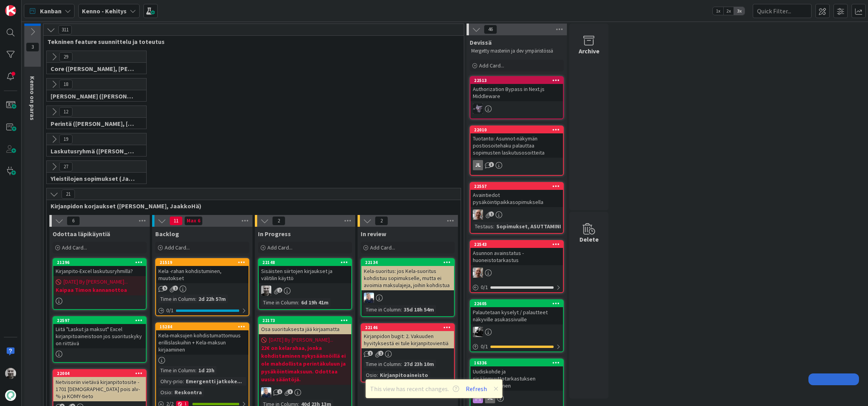 This screenshot has width=868, height=406. I want to click on a: 22513Authorization Bypass in Next.js MiddlewareLM, so click(517, 98).